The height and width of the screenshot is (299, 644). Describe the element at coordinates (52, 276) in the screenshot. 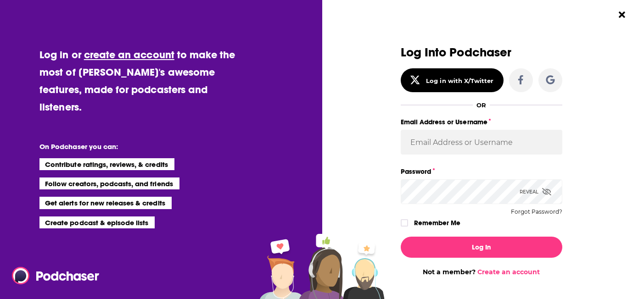

I see `a: Podchaser - Follow, Share and Rate Podcasts` at that location.